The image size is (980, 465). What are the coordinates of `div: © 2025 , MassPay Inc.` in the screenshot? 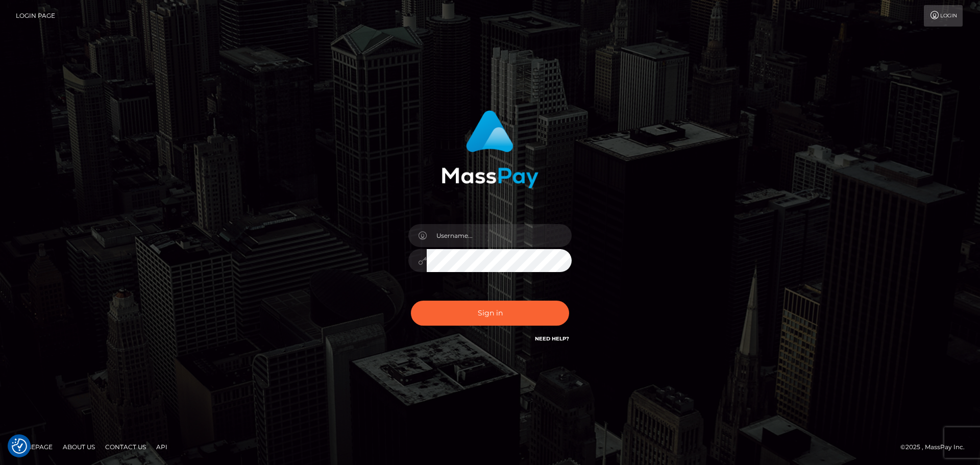 It's located at (936, 447).